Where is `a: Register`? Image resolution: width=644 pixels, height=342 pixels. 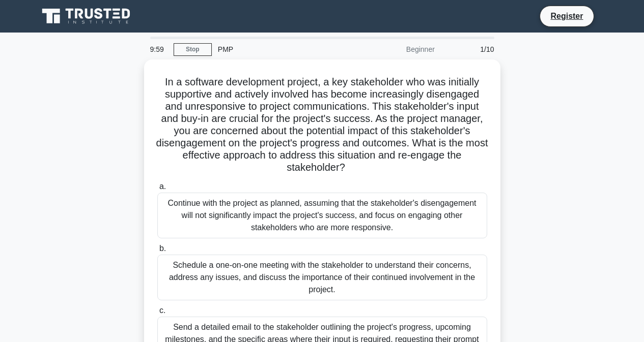
a: Register is located at coordinates (567, 16).